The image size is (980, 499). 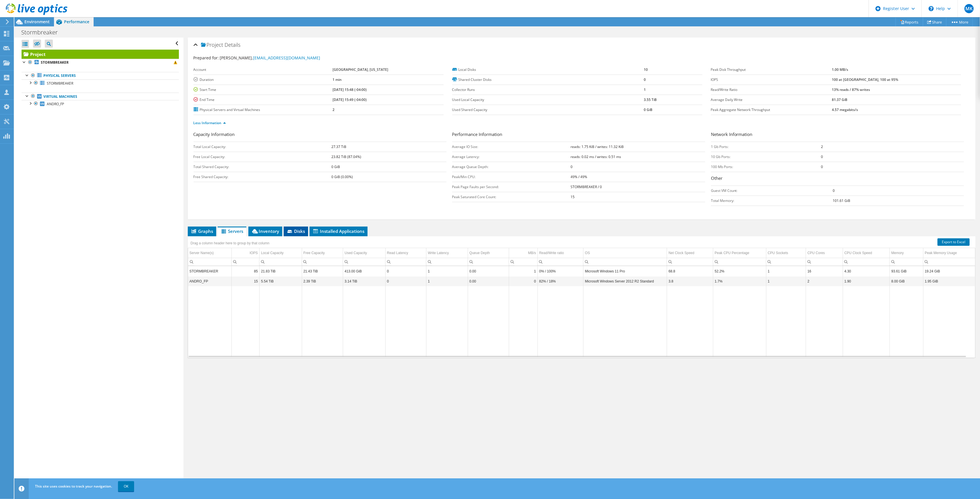 What do you see at coordinates (625, 271) in the screenshot?
I see `td: Column OS, Value Microsoft Windows 11 Pro` at bounding box center [625, 271].